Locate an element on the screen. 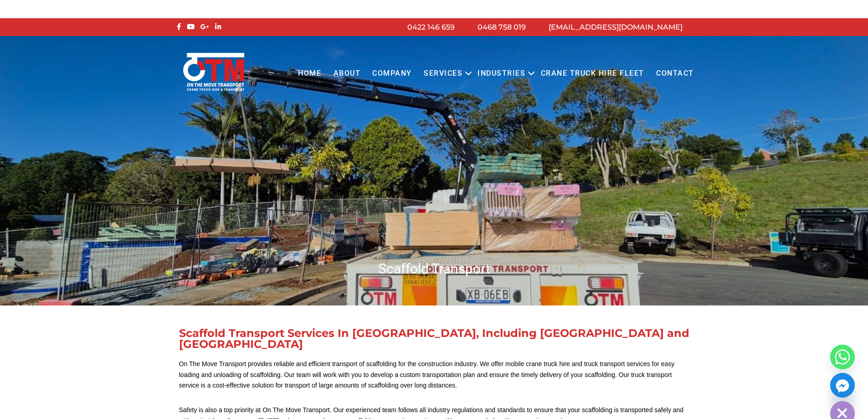  a: Services is located at coordinates (443, 74).